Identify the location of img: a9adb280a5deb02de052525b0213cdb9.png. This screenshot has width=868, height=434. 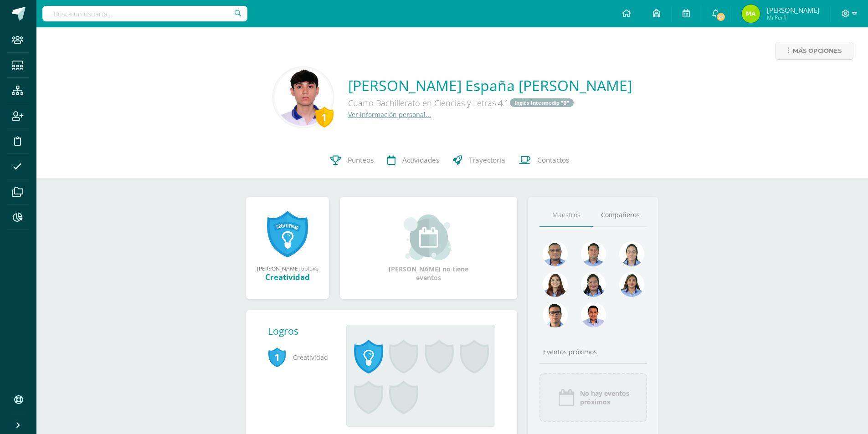
(555, 284).